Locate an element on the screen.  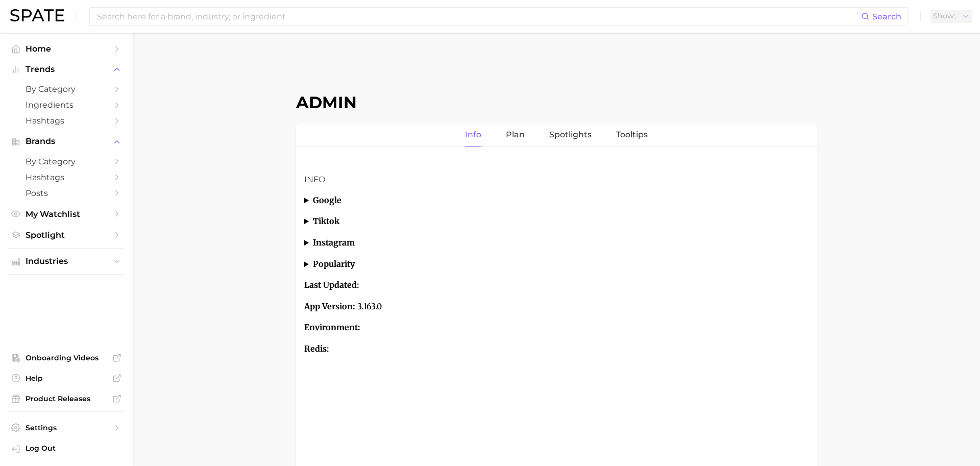
summary: popularity is located at coordinates (557, 265).